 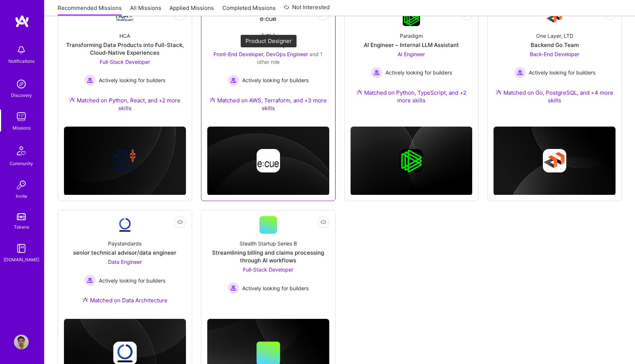 I want to click on div: Transforming Data Products into Full-Stack, Cloud-Native Experiences, so click(x=125, y=49).